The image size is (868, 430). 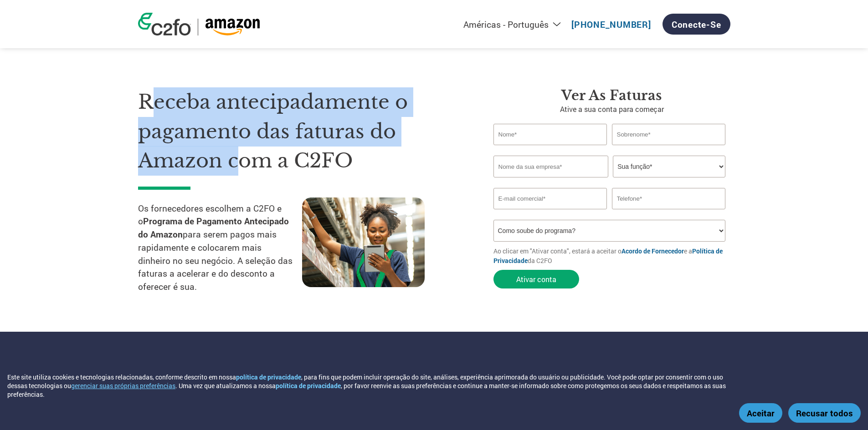 What do you see at coordinates (653, 251) in the screenshot?
I see `a: Acordo de Fornecedor` at bounding box center [653, 251].